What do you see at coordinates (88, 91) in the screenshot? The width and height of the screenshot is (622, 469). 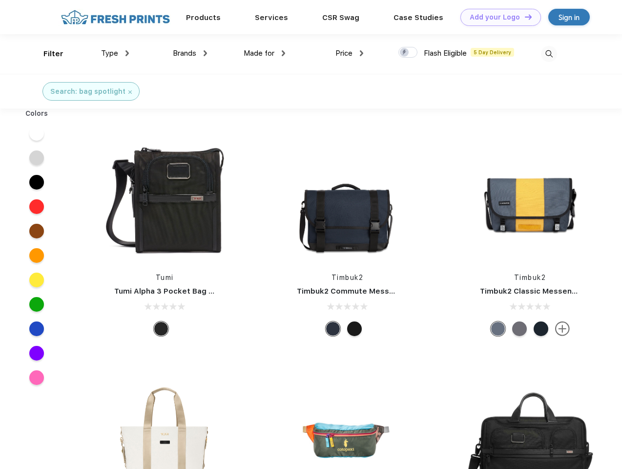 I see `div: Search: bag spotlight` at bounding box center [88, 91].